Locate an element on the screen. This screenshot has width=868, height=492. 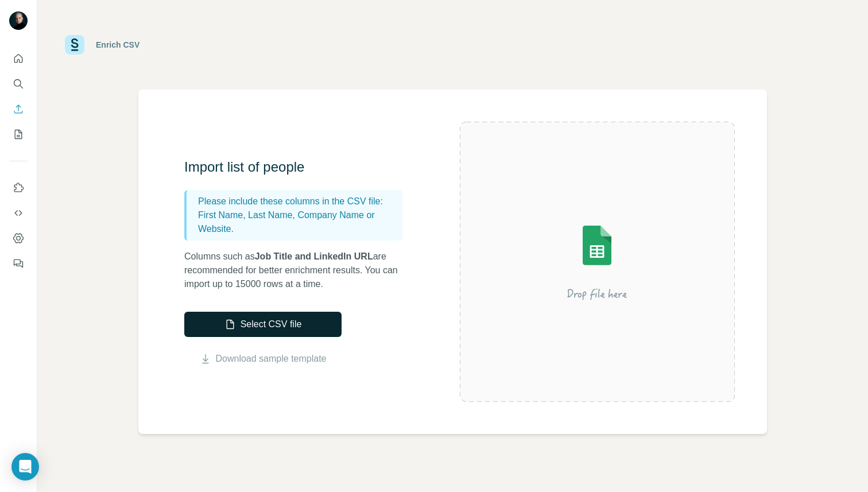
button: Download sample template is located at coordinates (263, 359).